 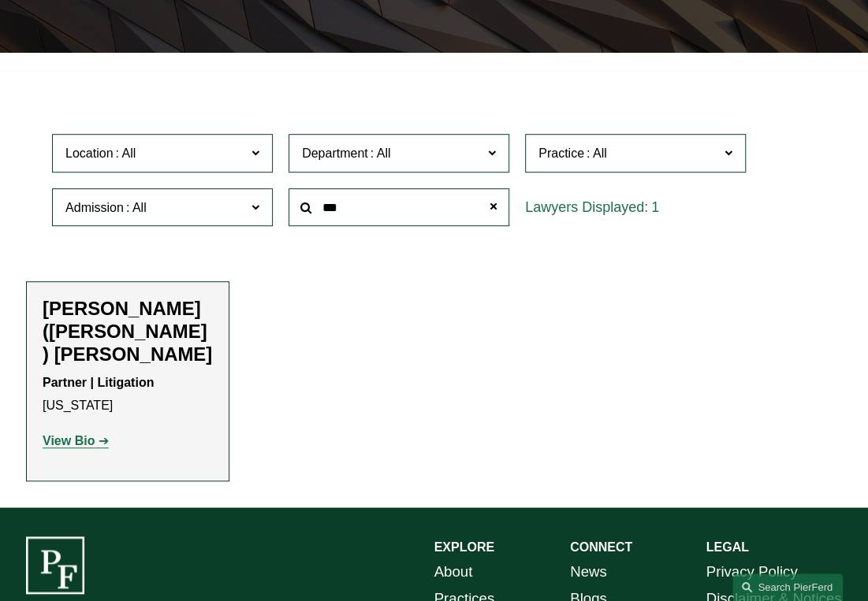 What do you see at coordinates (335, 153) in the screenshot?
I see `span: Department` at bounding box center [335, 153].